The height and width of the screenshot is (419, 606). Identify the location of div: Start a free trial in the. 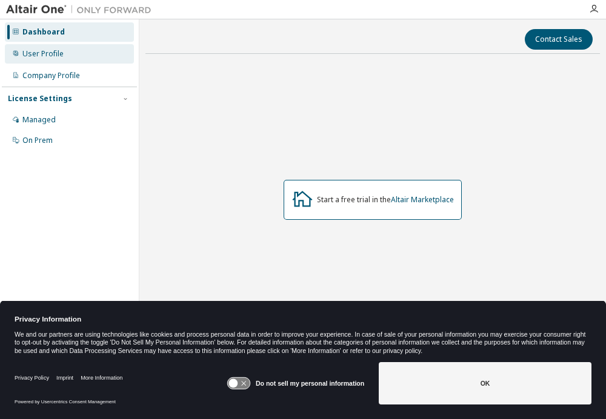
(385, 200).